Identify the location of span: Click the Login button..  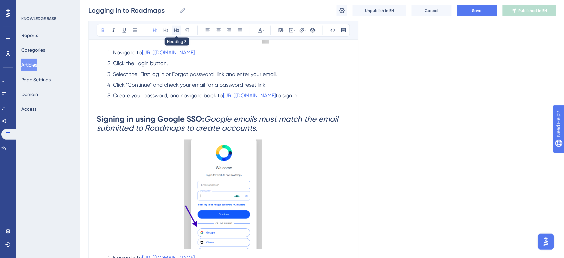
(140, 63).